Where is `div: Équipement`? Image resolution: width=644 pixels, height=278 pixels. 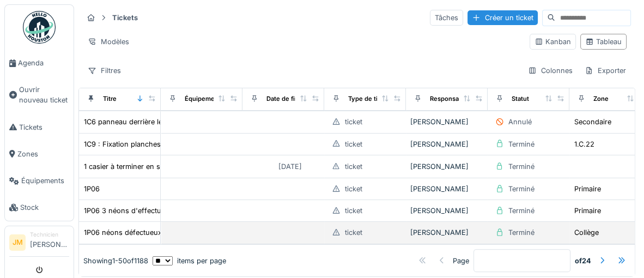
div: Équipement is located at coordinates (203, 98).